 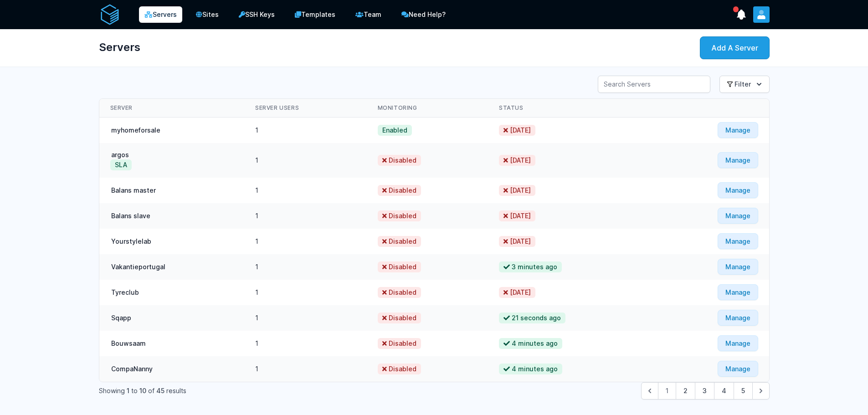 I want to click on a: Templates, so click(x=315, y=14).